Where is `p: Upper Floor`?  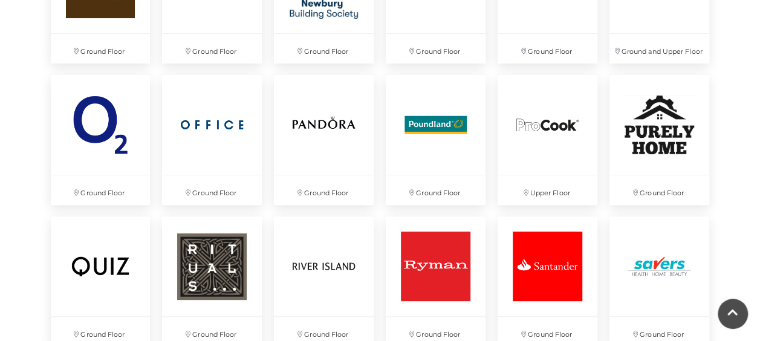 p: Upper Floor is located at coordinates (547, 190).